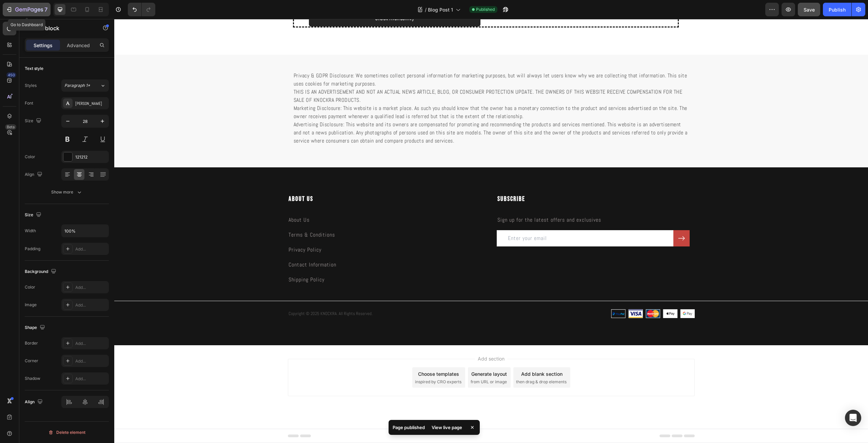 The image size is (868, 443). What do you see at coordinates (36, 328) in the screenshot?
I see `div: Shape` at bounding box center [36, 328].